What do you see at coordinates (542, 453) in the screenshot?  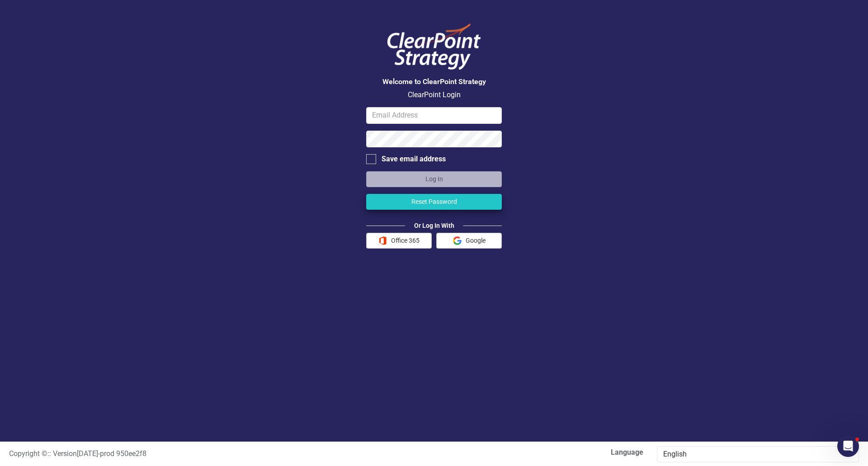 I see `label: Language` at bounding box center [542, 453].